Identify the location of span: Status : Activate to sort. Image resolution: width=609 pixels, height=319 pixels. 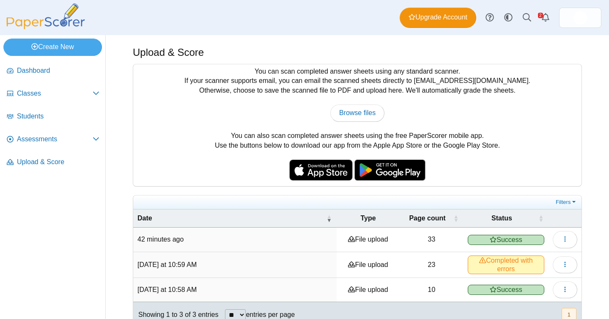
(541, 218).